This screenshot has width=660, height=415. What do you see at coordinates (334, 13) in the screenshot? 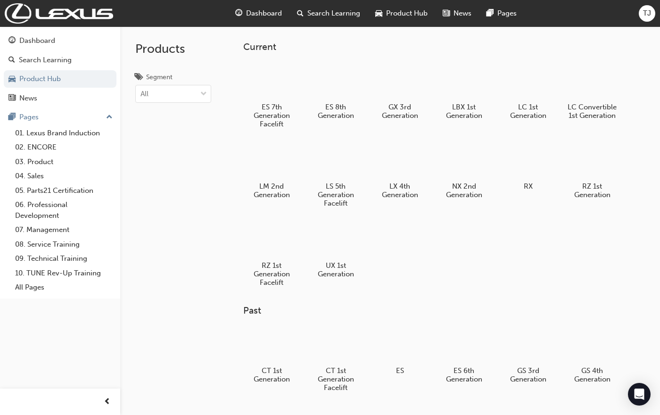
I see `span: Search Learning` at bounding box center [334, 13].